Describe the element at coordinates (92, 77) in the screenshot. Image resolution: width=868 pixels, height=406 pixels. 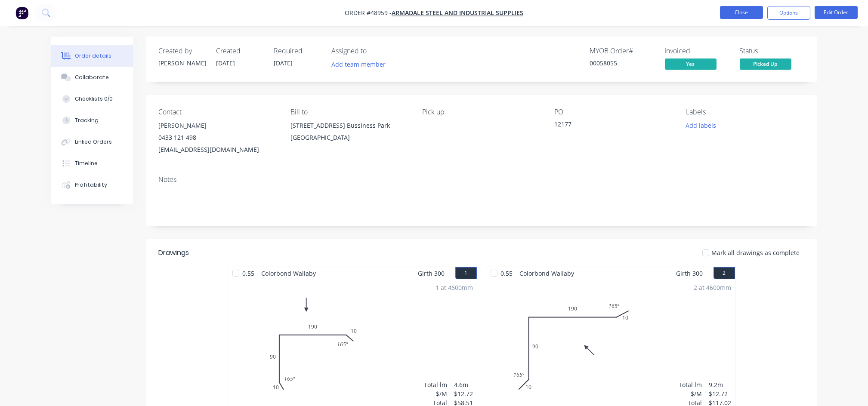
I see `div: Collaborate` at that location.